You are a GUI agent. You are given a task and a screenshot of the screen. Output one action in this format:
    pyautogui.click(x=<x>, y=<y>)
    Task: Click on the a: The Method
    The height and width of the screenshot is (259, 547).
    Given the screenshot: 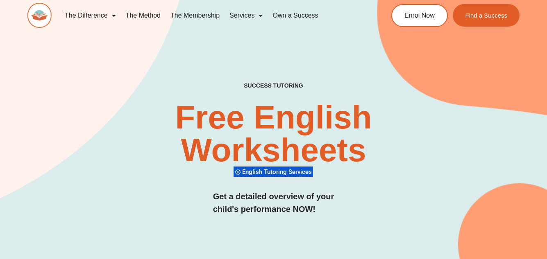 What is the action you would take?
    pyautogui.click(x=143, y=16)
    